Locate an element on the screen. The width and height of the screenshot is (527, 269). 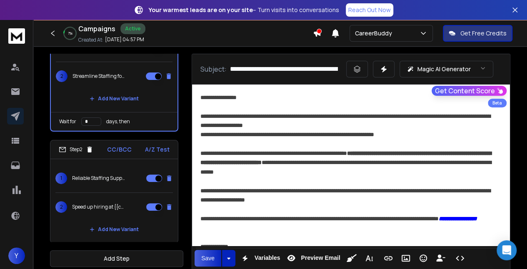
span: Y is located at coordinates (17, 256).